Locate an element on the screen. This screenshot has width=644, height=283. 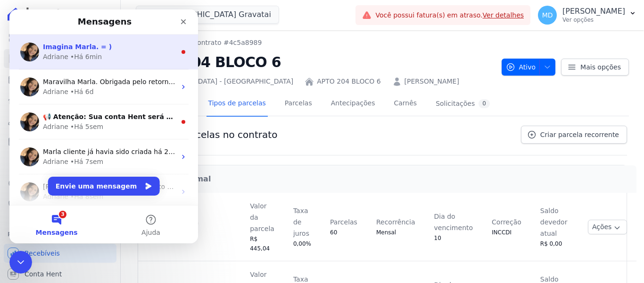
div: Fechar is located at coordinates (174, 12).